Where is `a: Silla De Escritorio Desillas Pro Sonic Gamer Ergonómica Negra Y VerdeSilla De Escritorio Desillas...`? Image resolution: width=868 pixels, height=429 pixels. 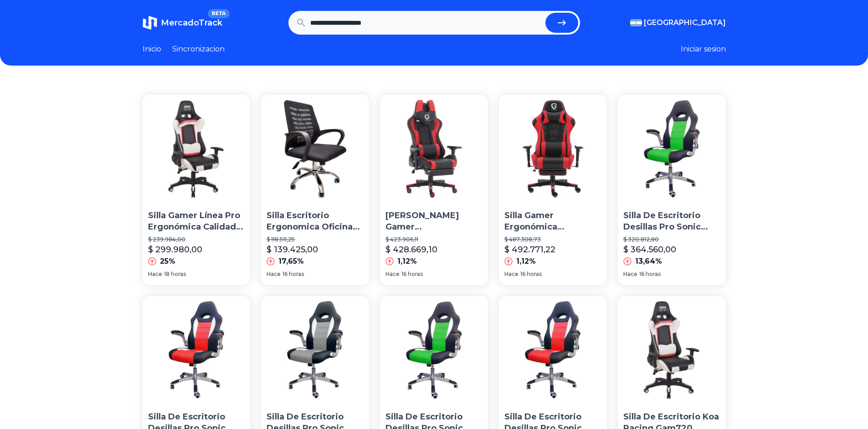
a: Silla De Escritorio Desillas Pro Sonic Gamer Ergonómica Negra Y VerdeSilla De Escritorio Desillas... is located at coordinates (672, 190).